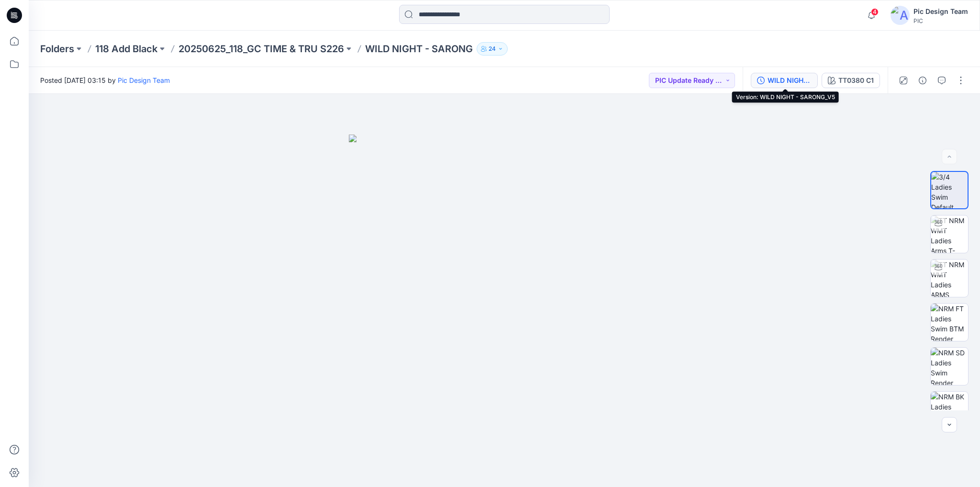 This screenshot has width=980, height=487. Describe the element at coordinates (940, 11) in the screenshot. I see `div: Pic Design Team` at that location.